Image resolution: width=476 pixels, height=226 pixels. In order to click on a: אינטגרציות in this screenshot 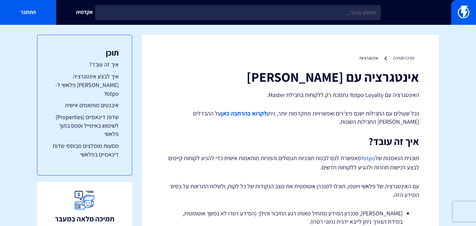, I will do `click(368, 58)`.